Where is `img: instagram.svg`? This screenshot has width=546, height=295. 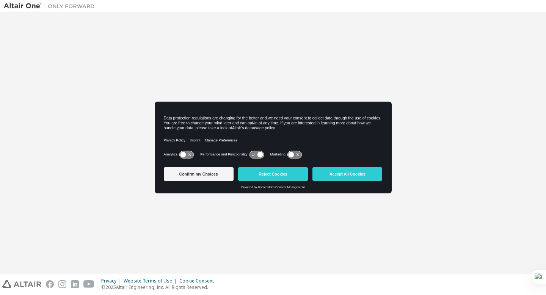 img: instagram.svg is located at coordinates (62, 284).